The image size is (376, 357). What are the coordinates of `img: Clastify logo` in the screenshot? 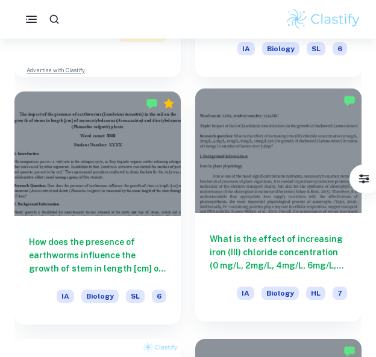 It's located at (323, 19).